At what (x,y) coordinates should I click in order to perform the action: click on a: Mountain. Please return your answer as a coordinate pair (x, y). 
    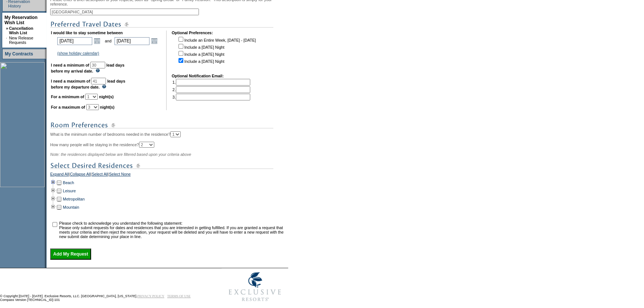
    Looking at the image, I should click on (71, 207).